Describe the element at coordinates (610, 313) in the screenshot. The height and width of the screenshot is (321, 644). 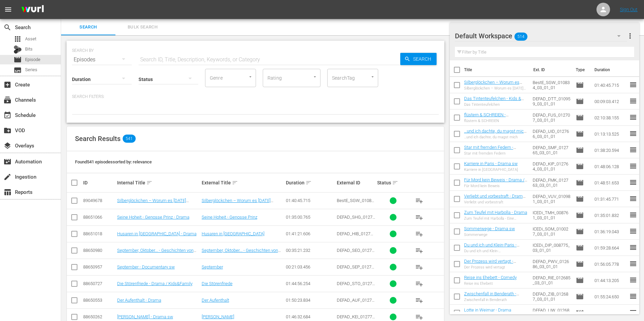
I see `td: 02:23:19.404` at that location.